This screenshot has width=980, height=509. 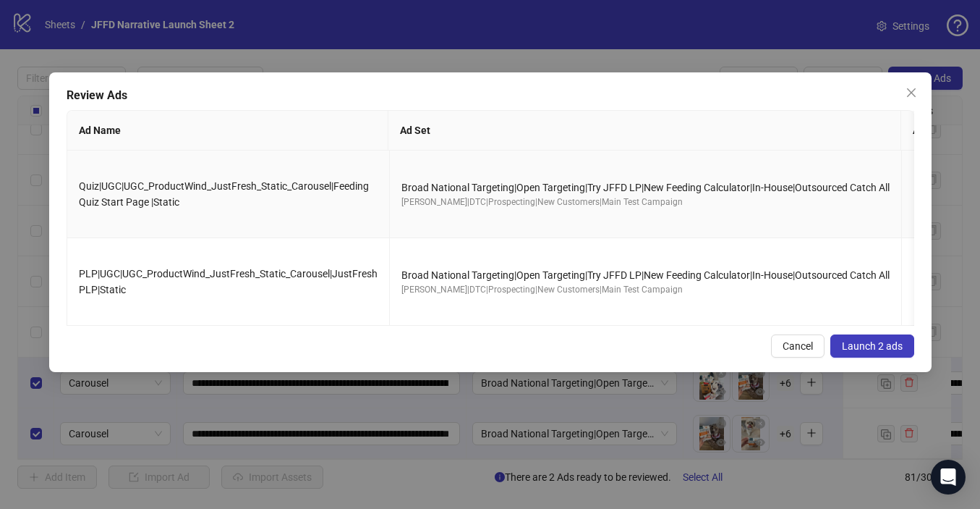 I want to click on button: Launch 2 ads, so click(x=872, y=346).